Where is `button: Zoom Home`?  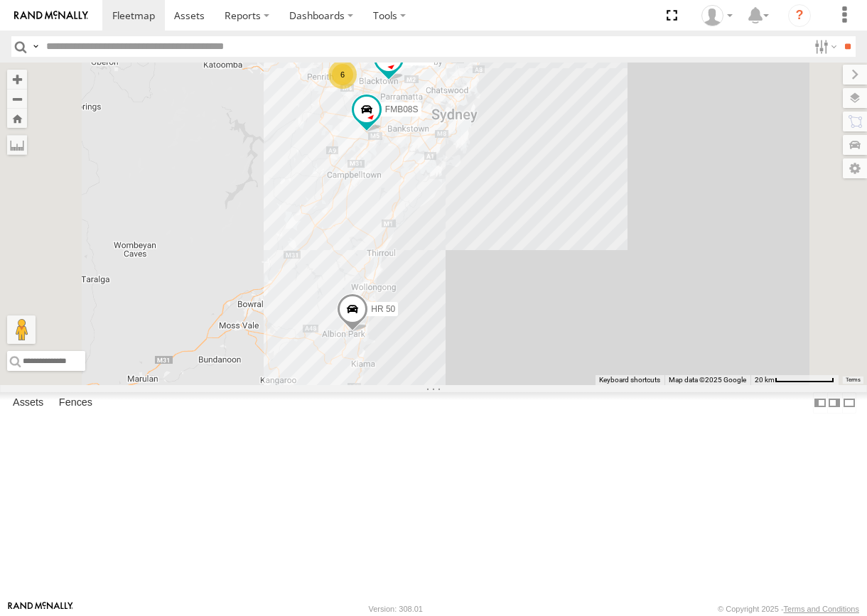 button: Zoom Home is located at coordinates (17, 118).